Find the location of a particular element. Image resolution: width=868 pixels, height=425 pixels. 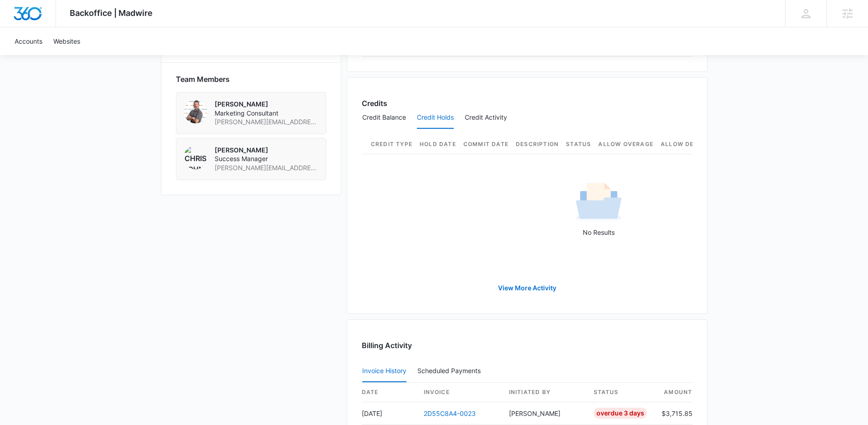

span: Success Manager is located at coordinates (266, 159).